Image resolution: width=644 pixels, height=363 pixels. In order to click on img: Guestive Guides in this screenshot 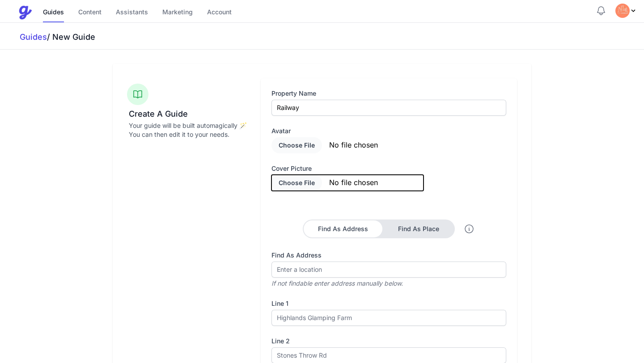, I will do `click(25, 12)`.